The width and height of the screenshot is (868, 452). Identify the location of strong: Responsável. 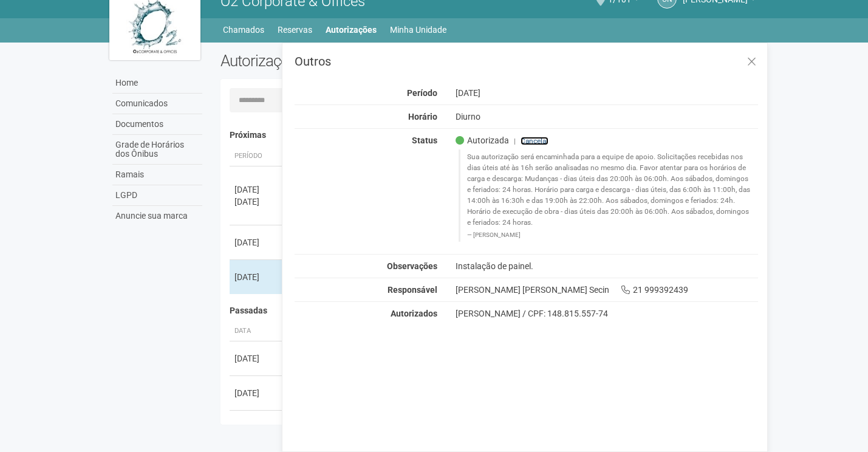
(412, 290).